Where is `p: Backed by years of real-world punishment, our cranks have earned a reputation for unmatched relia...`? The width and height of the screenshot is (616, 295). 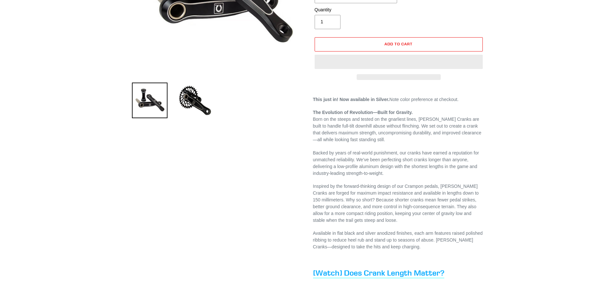
p: Backed by years of real-world punishment, our cranks have earned a reputation for unmatched relia... is located at coordinates (399, 163).